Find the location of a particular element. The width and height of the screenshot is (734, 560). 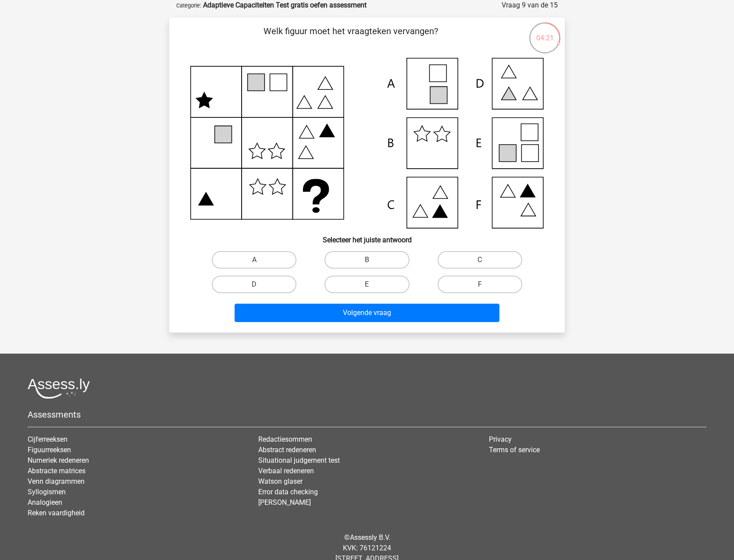

label: B is located at coordinates (366, 259).